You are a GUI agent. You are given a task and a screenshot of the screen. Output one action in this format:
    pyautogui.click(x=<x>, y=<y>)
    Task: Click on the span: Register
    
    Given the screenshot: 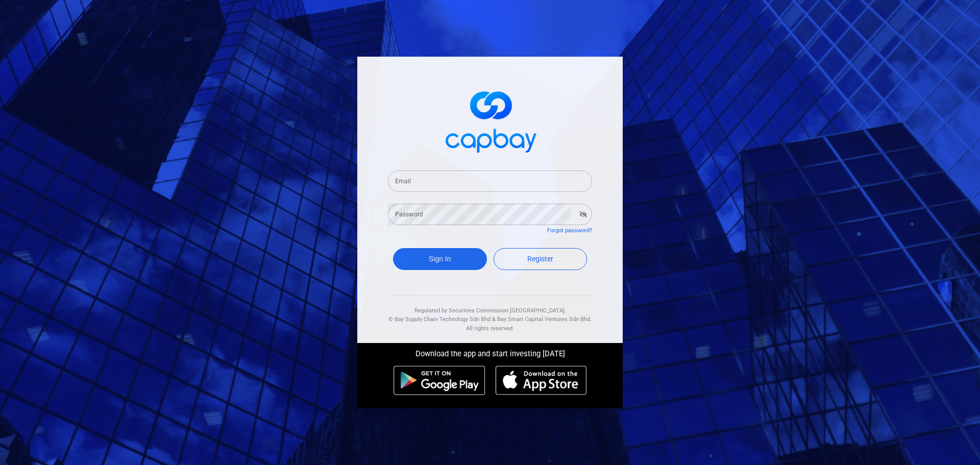 What is the action you would take?
    pyautogui.click(x=540, y=259)
    